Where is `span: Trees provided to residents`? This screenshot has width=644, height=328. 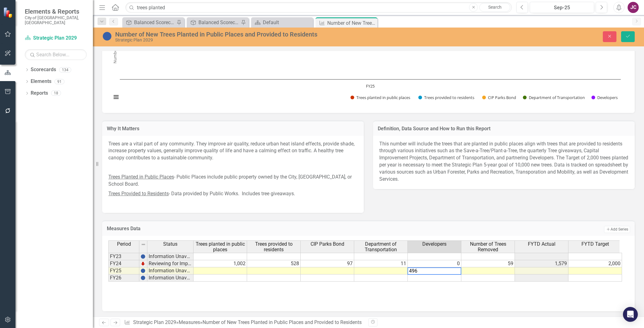 span: Trees provided to residents is located at coordinates (274, 246).